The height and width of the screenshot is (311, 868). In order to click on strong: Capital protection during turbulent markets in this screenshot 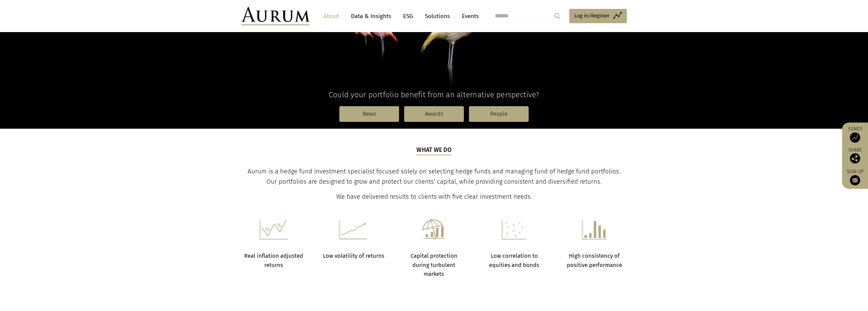, I will do `click(434, 265)`.